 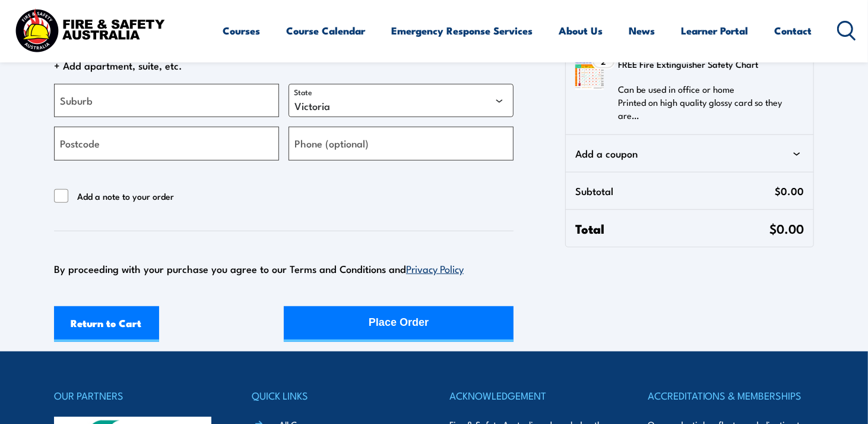 I want to click on p: Can be used in office or home Printed on high quality glossy card so they are…, so click(x=707, y=102).